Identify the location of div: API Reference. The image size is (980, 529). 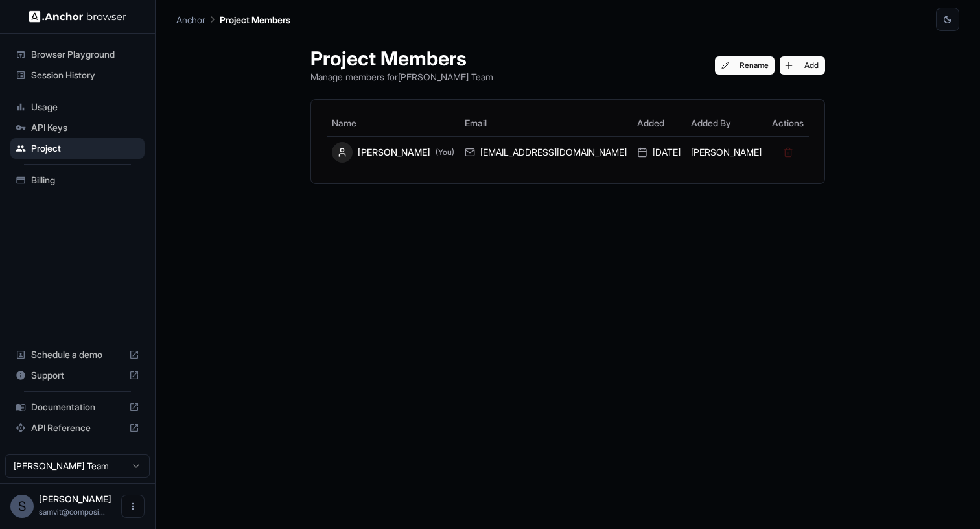
(77, 428).